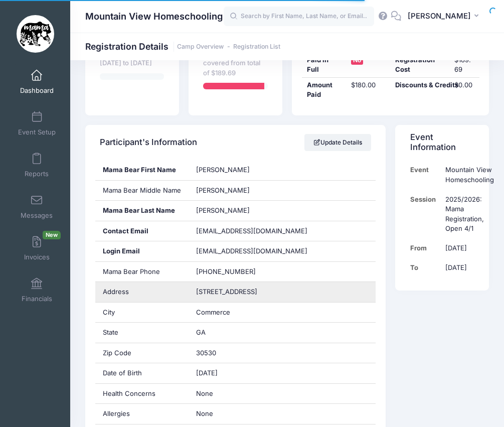 This screenshot has height=427, width=504. What do you see at coordinates (425, 214) in the screenshot?
I see `td: Session` at bounding box center [425, 214].